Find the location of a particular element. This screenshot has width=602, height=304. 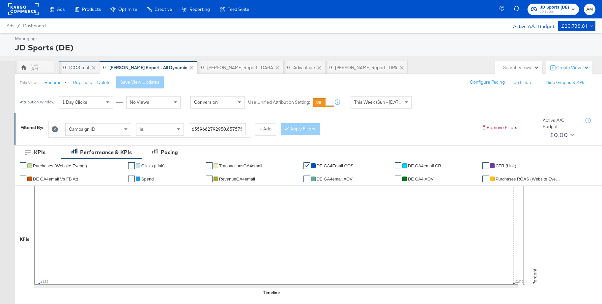

span: Conversion is located at coordinates (206, 102).